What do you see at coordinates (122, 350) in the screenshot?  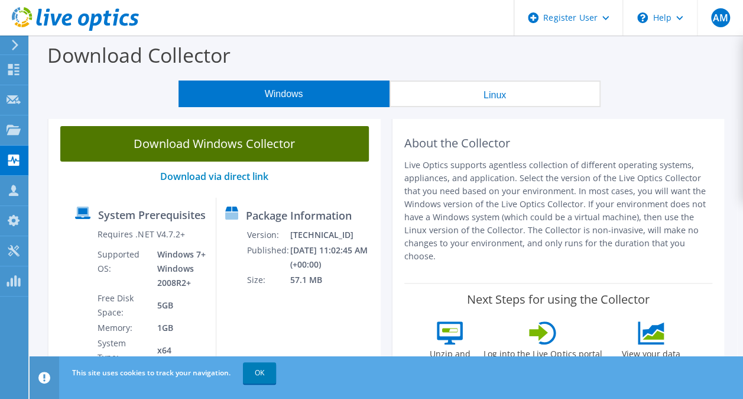 I see `td: System Type:` at bounding box center [122, 350].